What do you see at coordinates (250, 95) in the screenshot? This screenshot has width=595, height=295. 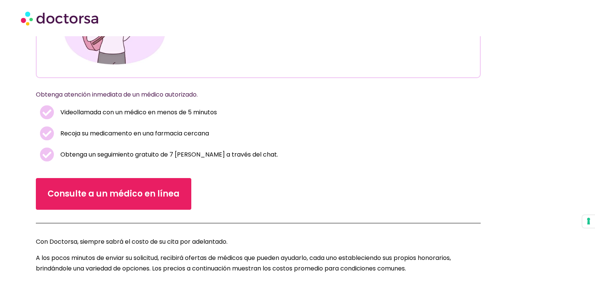 I see `p: Obtenga atención inmediata de un médico autorizado.` at bounding box center [250, 95].